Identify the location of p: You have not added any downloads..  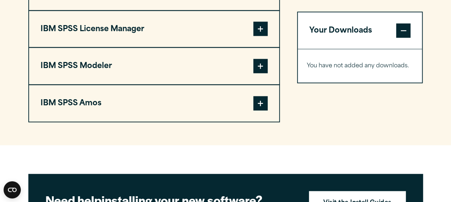
(360, 66).